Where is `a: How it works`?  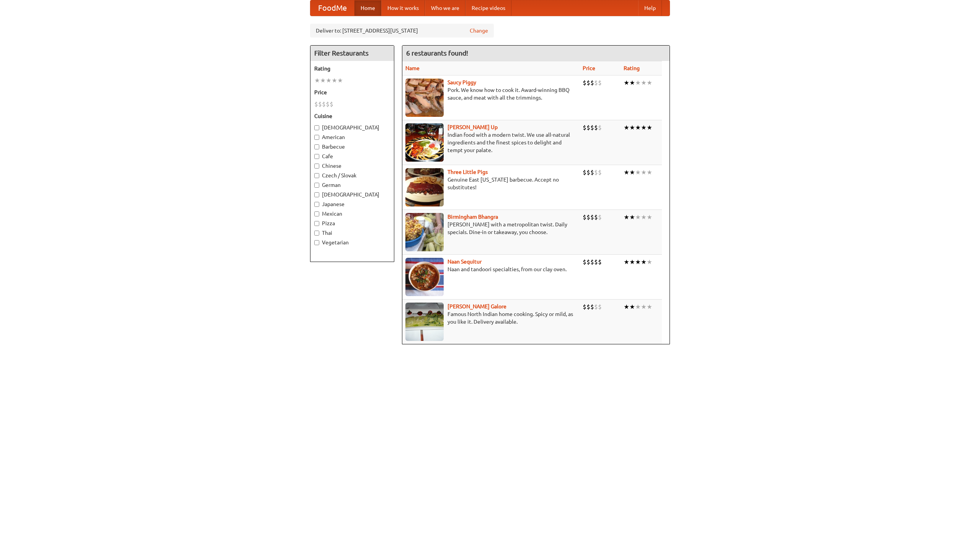 a: How it works is located at coordinates (403, 8).